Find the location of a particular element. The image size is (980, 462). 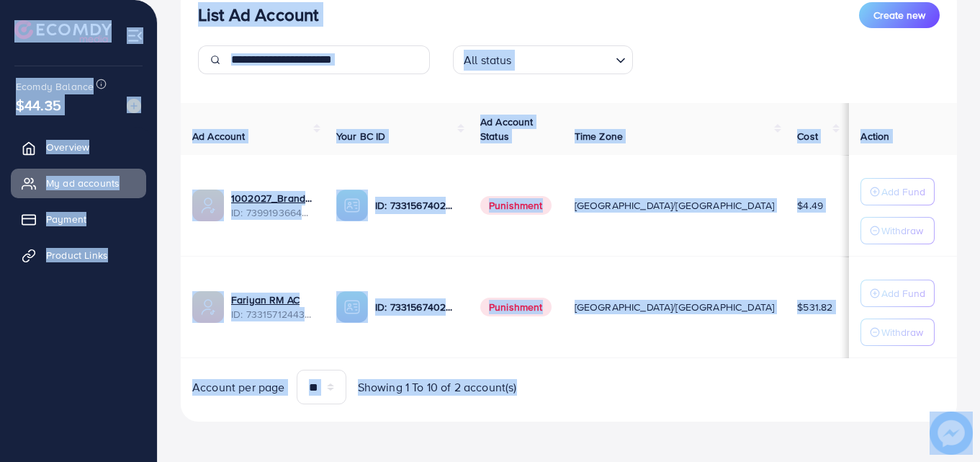

span: Action is located at coordinates (875, 136).